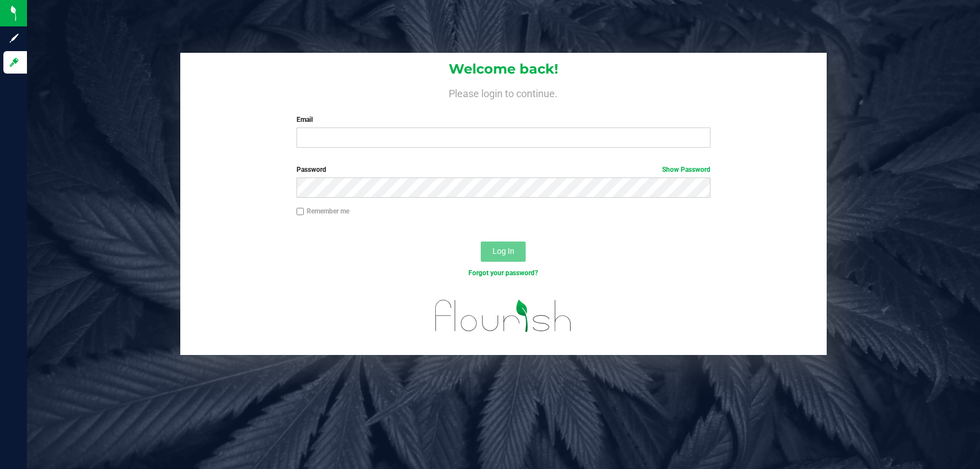 This screenshot has width=980, height=469. Describe the element at coordinates (503, 92) in the screenshot. I see `h4: Please login to continue.` at that location.